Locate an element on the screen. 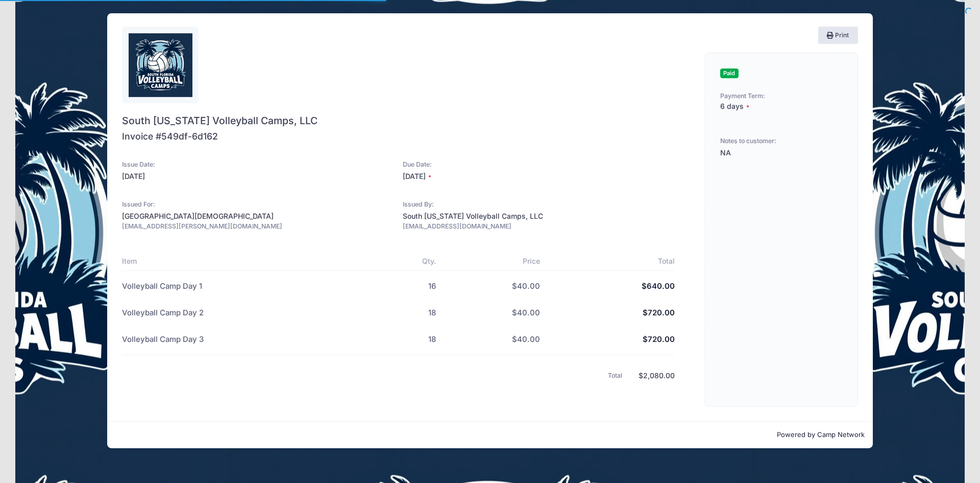 The height and width of the screenshot is (483, 980). th: Item is located at coordinates (236, 261).